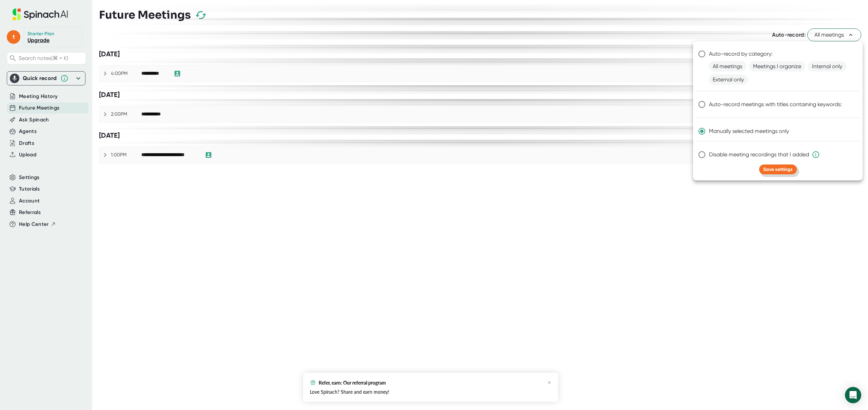 This screenshot has height=410, width=868. What do you see at coordinates (777, 66) in the screenshot?
I see `span: Meetings I organize` at bounding box center [777, 66].